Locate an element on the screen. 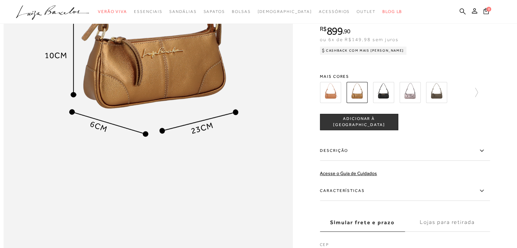  label: Características is located at coordinates (405, 191).